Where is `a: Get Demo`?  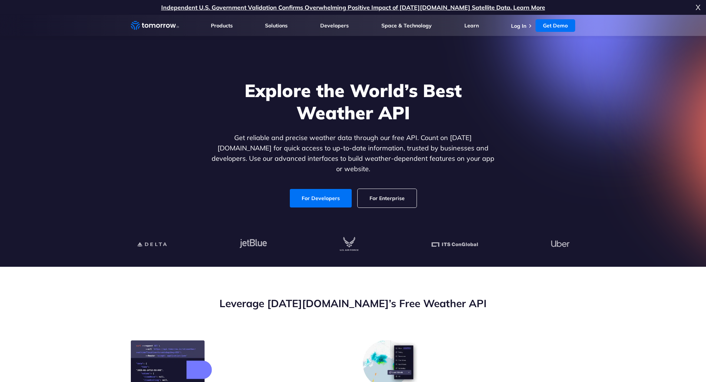 a: Get Demo is located at coordinates (555, 26).